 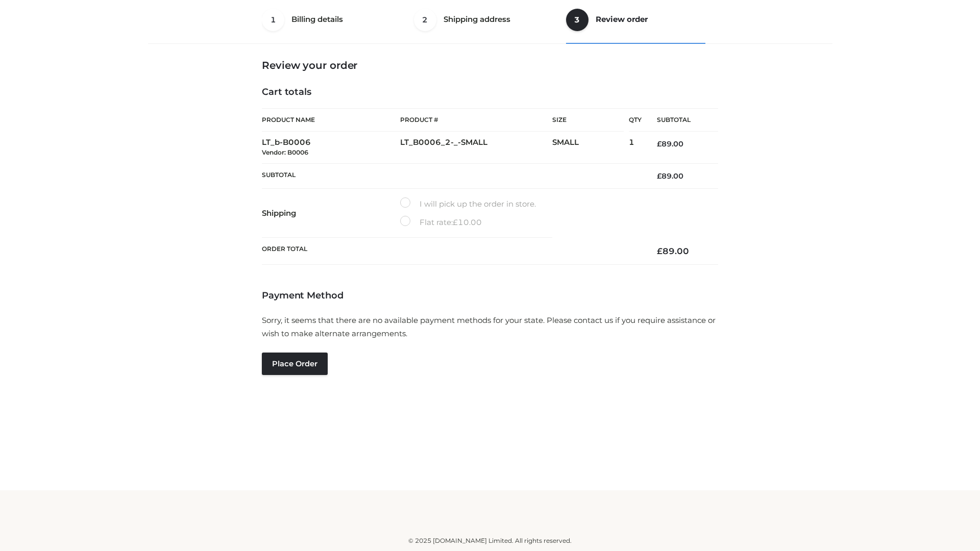 I want to click on td: SMALL, so click(x=591, y=147).